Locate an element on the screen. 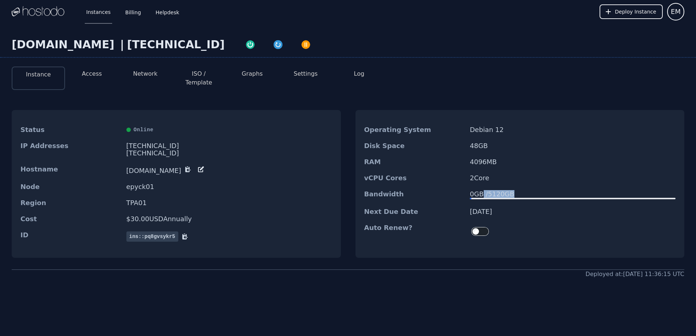 Image resolution: width=696 pixels, height=336 pixels. button: Deploy Instance is located at coordinates (631, 12).